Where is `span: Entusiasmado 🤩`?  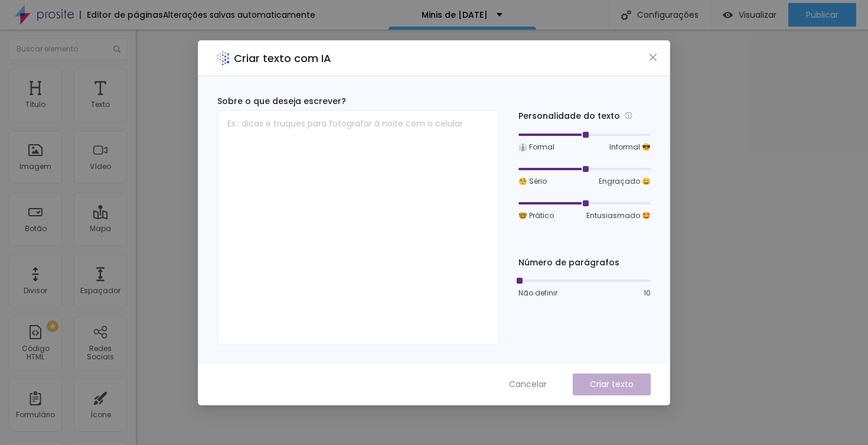
span: Entusiasmado 🤩 is located at coordinates (618, 215).